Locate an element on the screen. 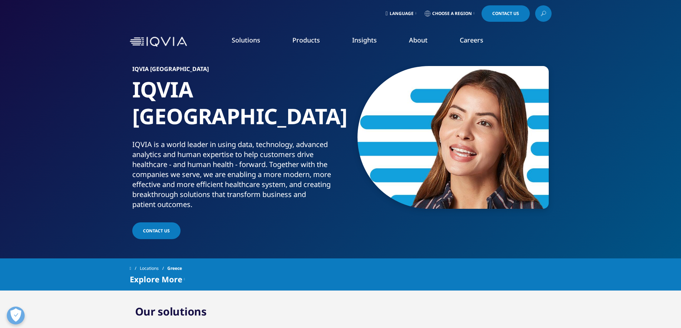 The width and height of the screenshot is (681, 328). span: Greece is located at coordinates (174, 269).